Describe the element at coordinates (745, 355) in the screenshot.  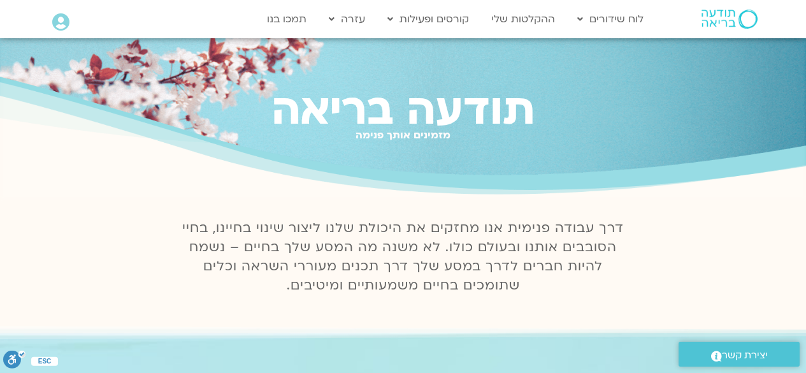
I see `span: יצירת קשר` at that location.